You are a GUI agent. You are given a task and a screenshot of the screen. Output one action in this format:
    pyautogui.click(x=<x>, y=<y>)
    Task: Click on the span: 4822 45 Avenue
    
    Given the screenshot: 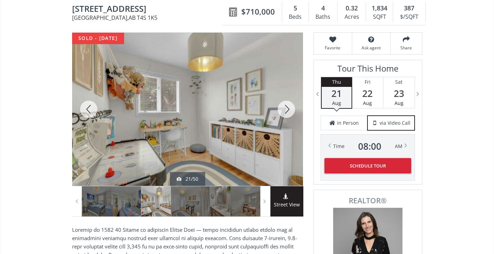 What is the action you would take?
    pyautogui.click(x=149, y=9)
    